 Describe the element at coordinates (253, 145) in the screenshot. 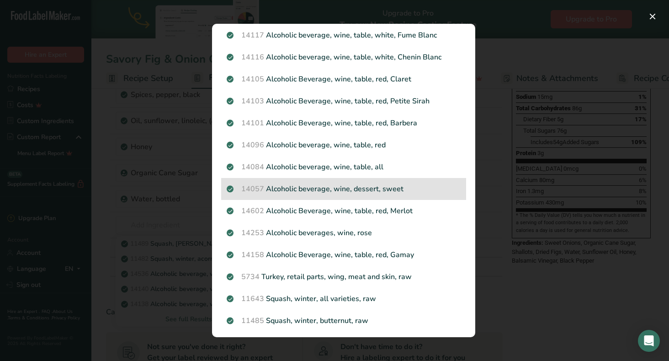

I see `span: 14096` at that location.